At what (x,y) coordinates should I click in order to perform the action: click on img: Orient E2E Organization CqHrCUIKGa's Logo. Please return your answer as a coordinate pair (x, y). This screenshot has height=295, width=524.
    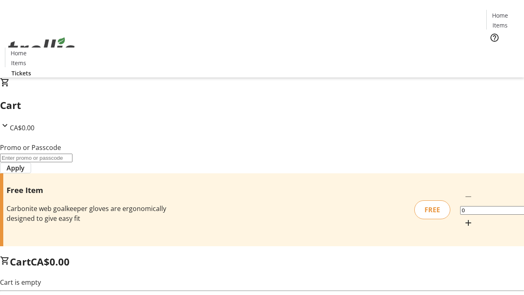
    Looking at the image, I should click on (41, 49).